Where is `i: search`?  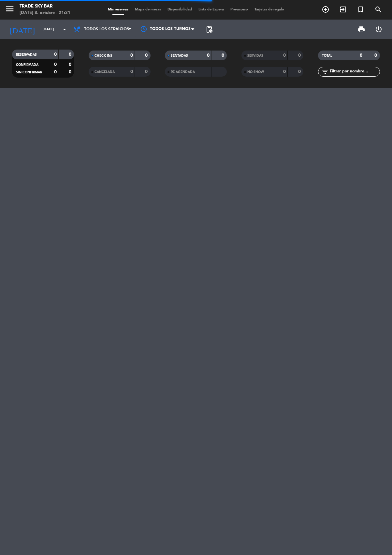
i: search is located at coordinates (378, 10).